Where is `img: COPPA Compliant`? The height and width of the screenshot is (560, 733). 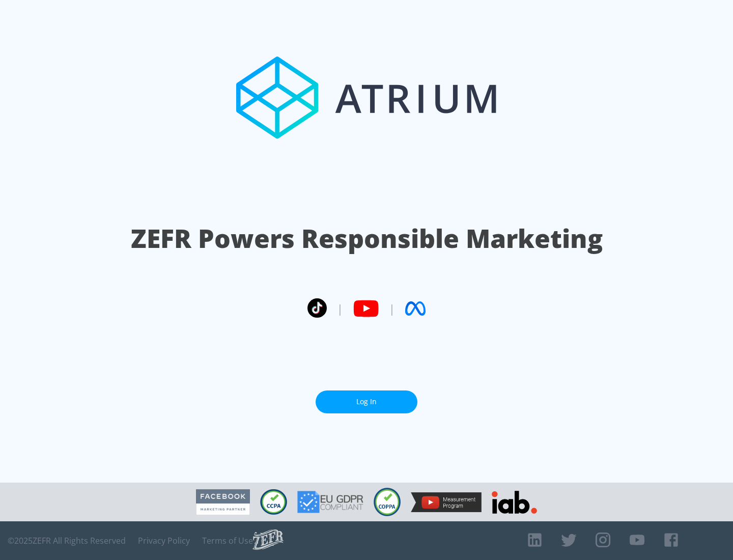
img: COPPA Compliant is located at coordinates (387, 502).